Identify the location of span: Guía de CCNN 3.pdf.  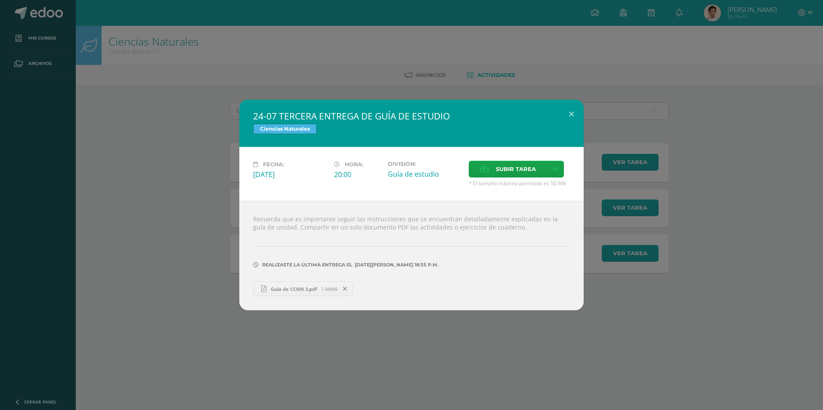
(293, 289).